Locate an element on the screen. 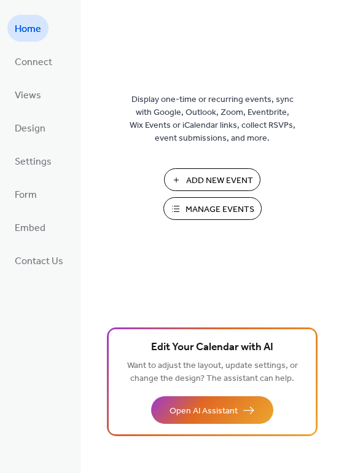 The image size is (344, 473). span: Embed is located at coordinates (30, 229).